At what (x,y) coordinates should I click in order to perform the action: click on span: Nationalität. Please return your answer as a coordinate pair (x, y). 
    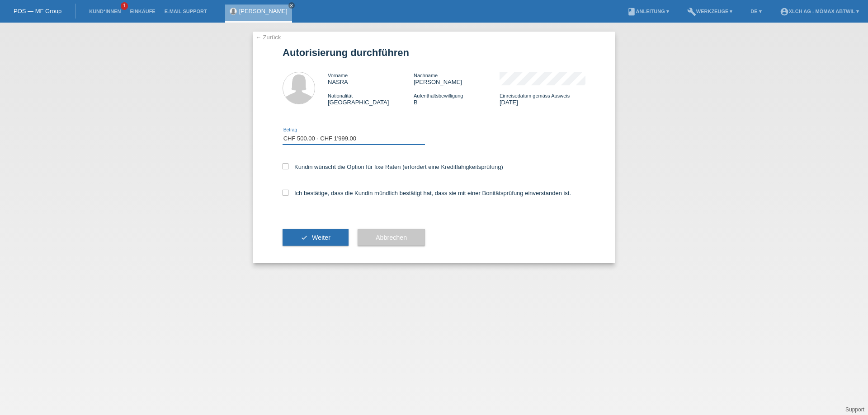
    Looking at the image, I should click on (340, 96).